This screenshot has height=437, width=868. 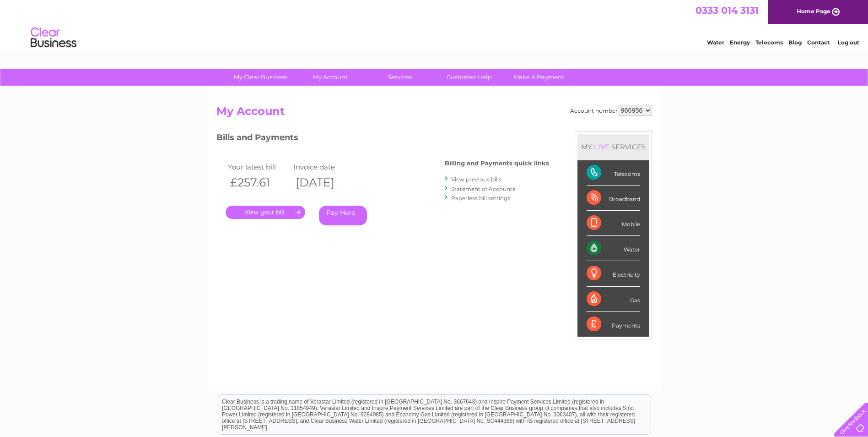 What do you see at coordinates (497, 163) in the screenshot?
I see `h4: Billing and Payments quick links` at bounding box center [497, 163].